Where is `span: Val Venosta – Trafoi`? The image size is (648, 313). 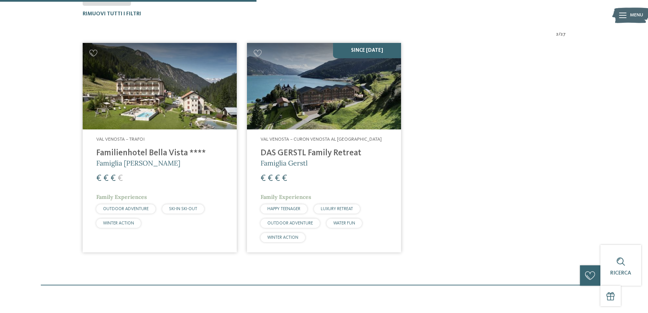
span: Val Venosta – Trafoi is located at coordinates (120, 139).